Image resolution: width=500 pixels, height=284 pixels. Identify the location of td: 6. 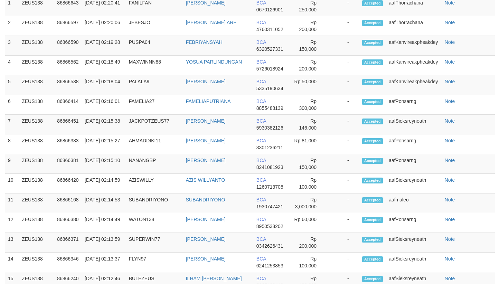
(12, 105).